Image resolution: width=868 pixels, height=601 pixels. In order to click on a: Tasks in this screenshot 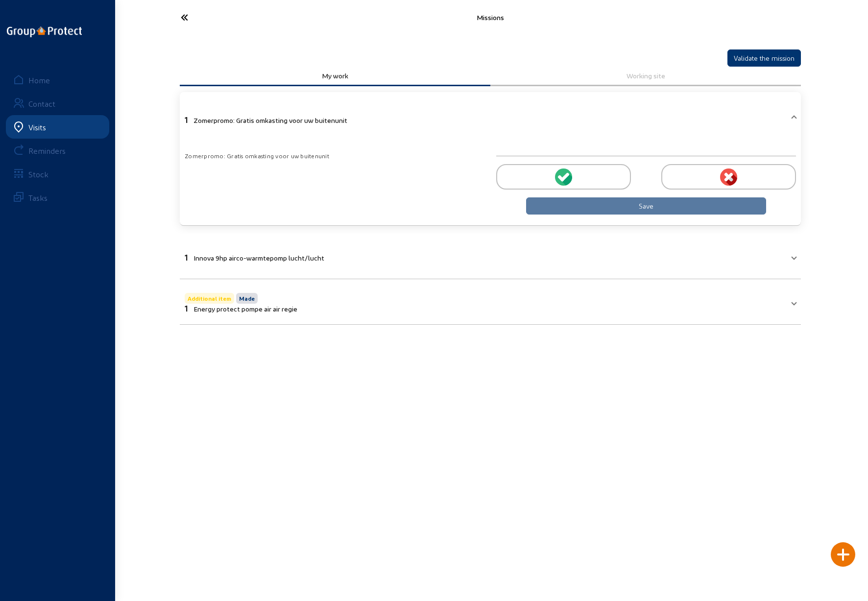, I will do `click(58, 197)`.